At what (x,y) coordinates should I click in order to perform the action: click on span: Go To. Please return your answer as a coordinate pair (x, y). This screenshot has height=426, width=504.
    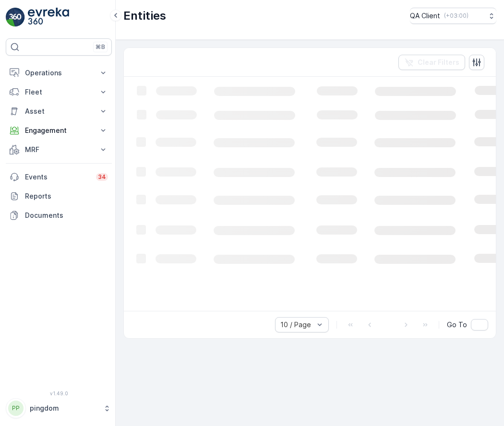
    Looking at the image, I should click on (457, 325).